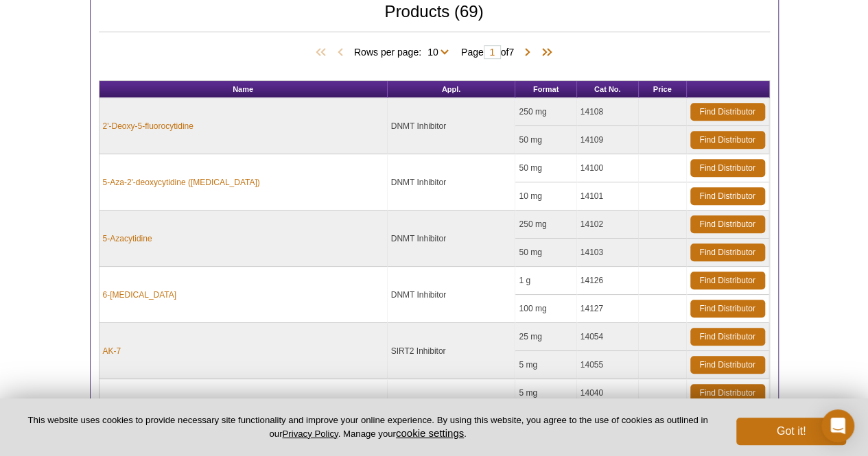 This screenshot has width=868, height=456. Describe the element at coordinates (545, 337) in the screenshot. I see `td: 25 mg` at that location.